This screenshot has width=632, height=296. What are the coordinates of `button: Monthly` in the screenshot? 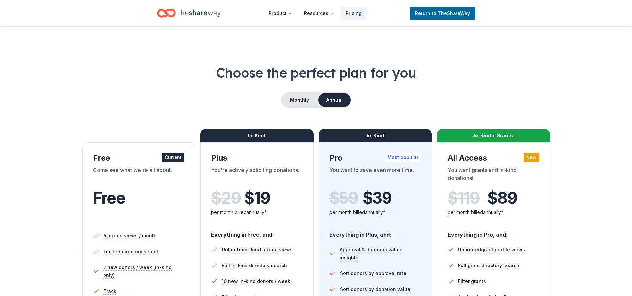 It's located at (299, 100).